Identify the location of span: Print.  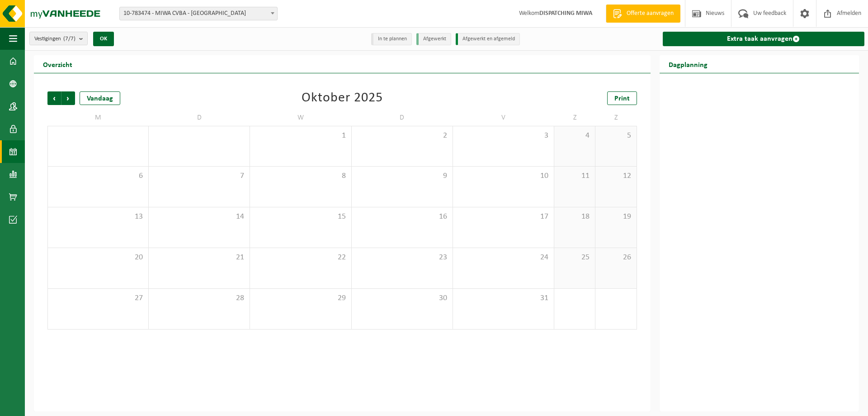
(622, 99).